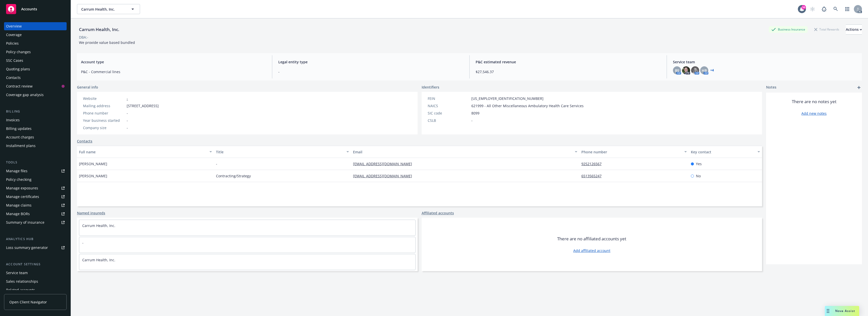 This screenshot has width=868, height=316. Describe the element at coordinates (448, 98) in the screenshot. I see `div: FEIN` at that location.